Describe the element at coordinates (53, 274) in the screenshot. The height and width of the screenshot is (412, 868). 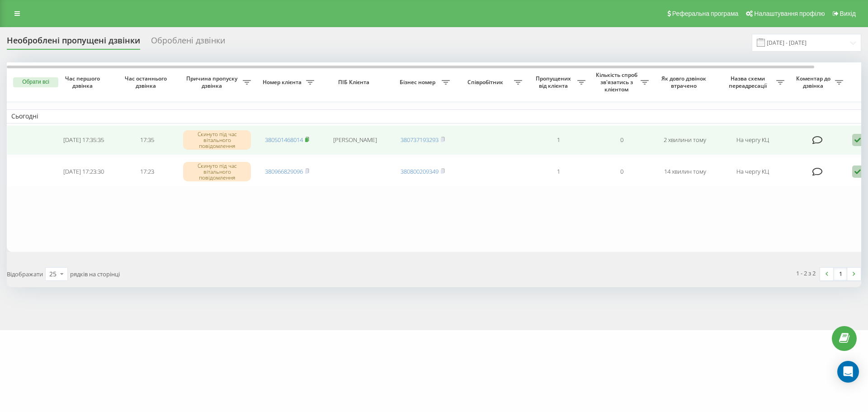
I see `div: 25` at that location.